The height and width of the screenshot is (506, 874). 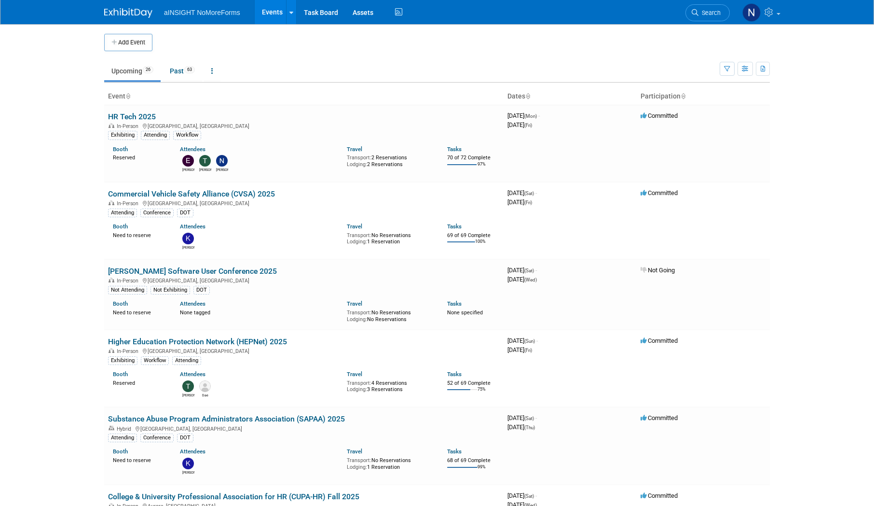 I want to click on a: Sort by Participation Type, so click(x=683, y=96).